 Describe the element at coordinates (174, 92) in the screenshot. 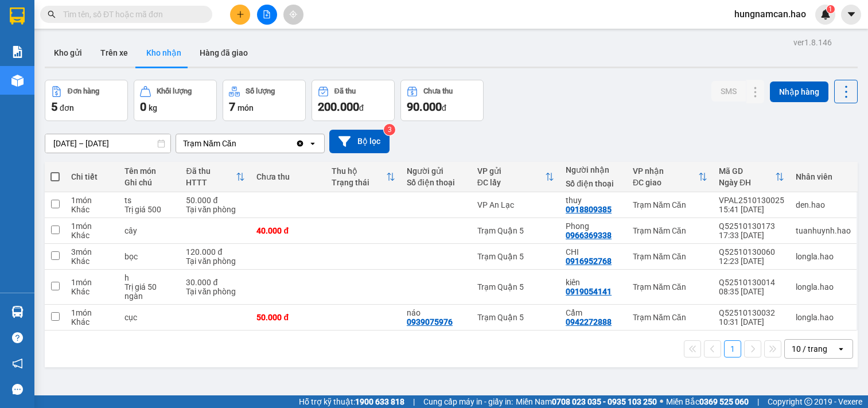

I see `div: Khối lượng` at that location.